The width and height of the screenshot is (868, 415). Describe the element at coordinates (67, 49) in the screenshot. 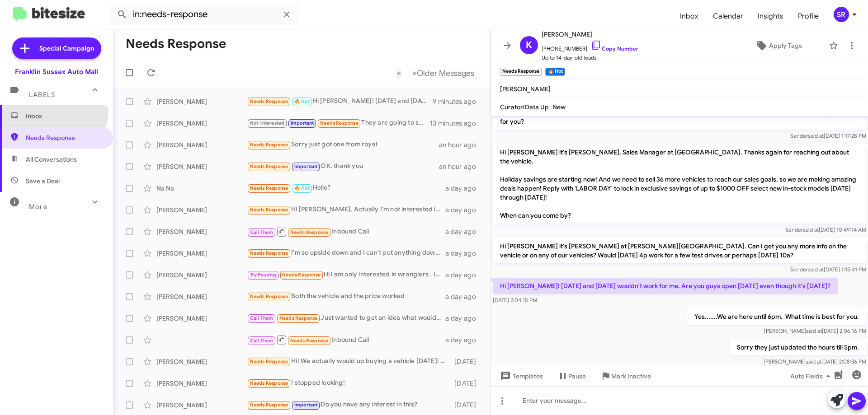

I see `span: Special Campaign` at that location.